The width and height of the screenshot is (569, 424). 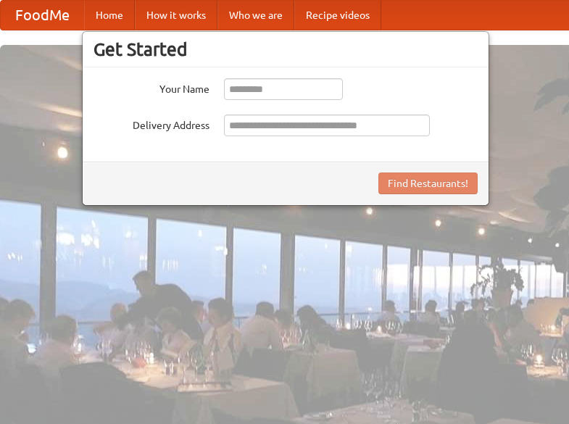 What do you see at coordinates (109, 15) in the screenshot?
I see `a: Home` at bounding box center [109, 15].